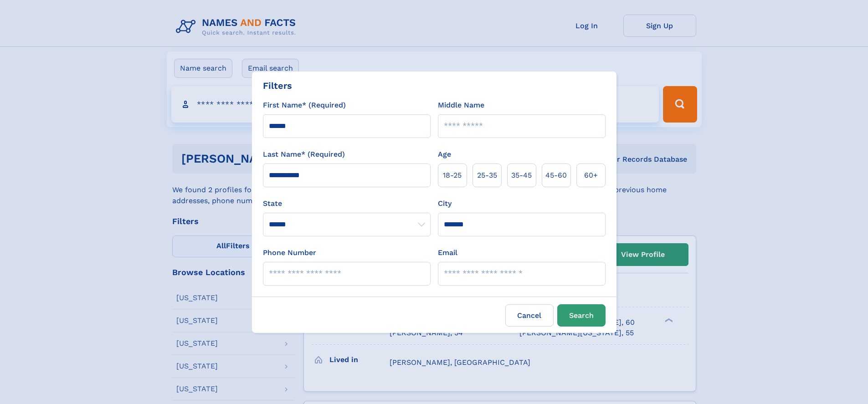 Image resolution: width=868 pixels, height=404 pixels. Describe the element at coordinates (452, 175) in the screenshot. I see `span: 18‑25` at that location.